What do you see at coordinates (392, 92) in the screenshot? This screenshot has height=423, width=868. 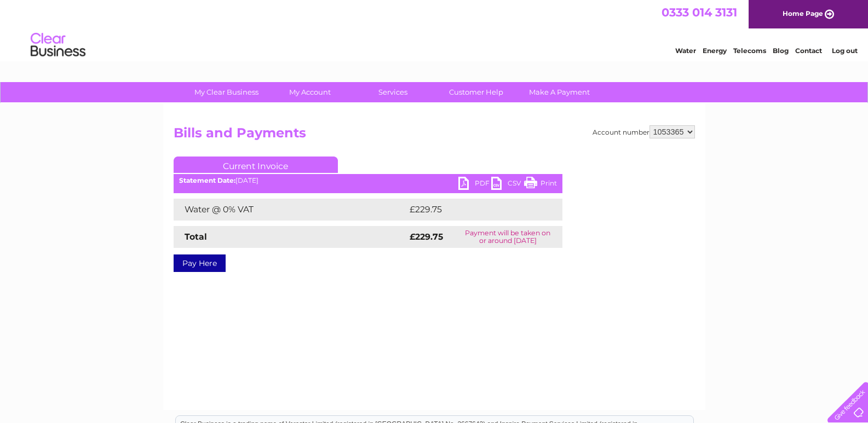 I see `a: Services` at bounding box center [392, 92].